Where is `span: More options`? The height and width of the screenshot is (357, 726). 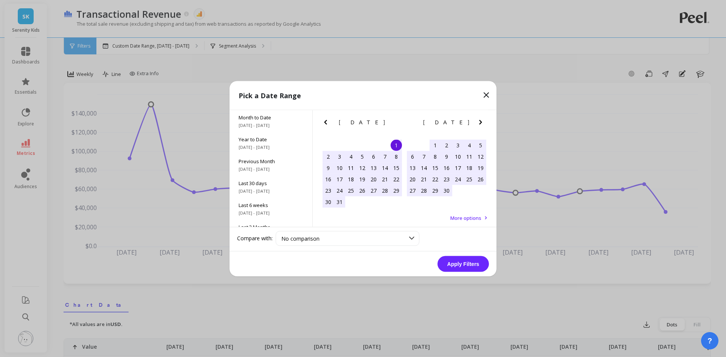 span: More options is located at coordinates (466, 218).